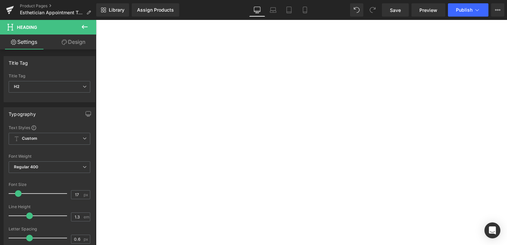 The height and width of the screenshot is (245, 507). Describe the element at coordinates (289, 10) in the screenshot. I see `a: Tablet` at that location.